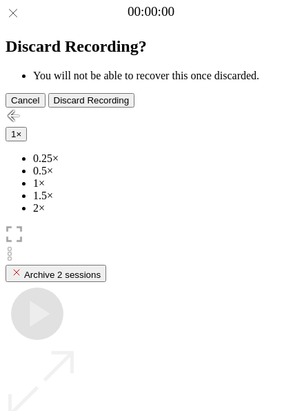 Image resolution: width=302 pixels, height=411 pixels. What do you see at coordinates (56, 273) in the screenshot?
I see `button: Archive 2 sessions` at bounding box center [56, 273].